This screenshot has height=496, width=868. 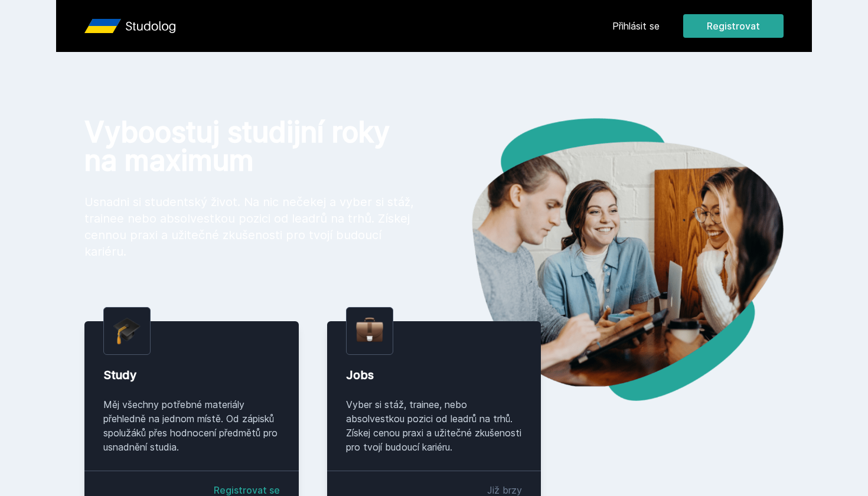 I want to click on p: Usnadni si studentský život. Na nic nečekej a vyber si stáž, trainee nebo absolvestkou pozici od ..., so click(x=250, y=227).